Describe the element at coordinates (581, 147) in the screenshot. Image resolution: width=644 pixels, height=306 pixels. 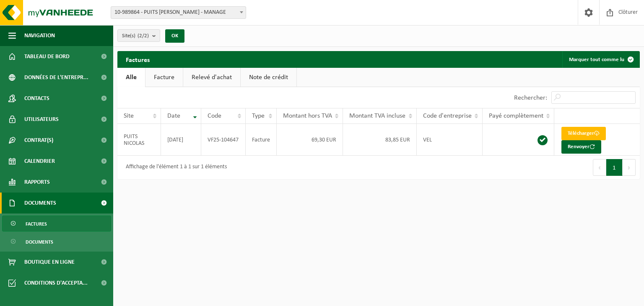
I see `button: Renvoyer` at that location.